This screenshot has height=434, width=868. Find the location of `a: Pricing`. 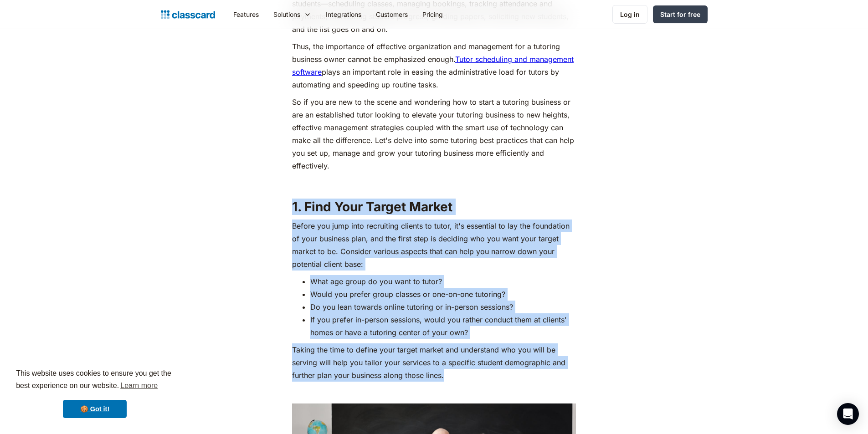

a: Pricing is located at coordinates (433, 14).